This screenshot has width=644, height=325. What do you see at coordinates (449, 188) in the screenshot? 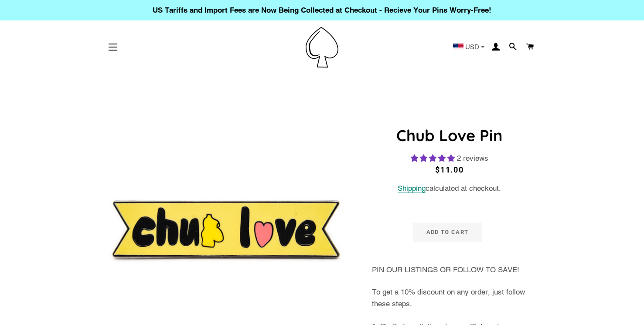
I see `div: calculated at checkout.` at bounding box center [449, 188].